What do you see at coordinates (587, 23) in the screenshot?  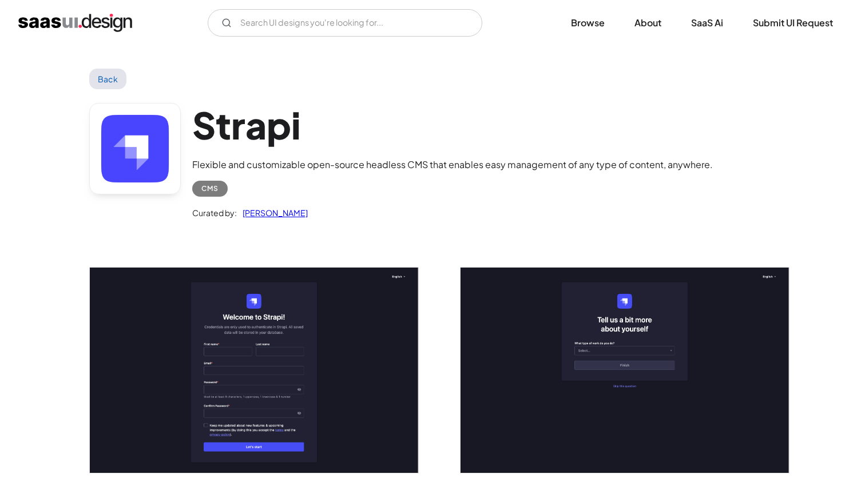 I see `a: Browse` at bounding box center [587, 23].